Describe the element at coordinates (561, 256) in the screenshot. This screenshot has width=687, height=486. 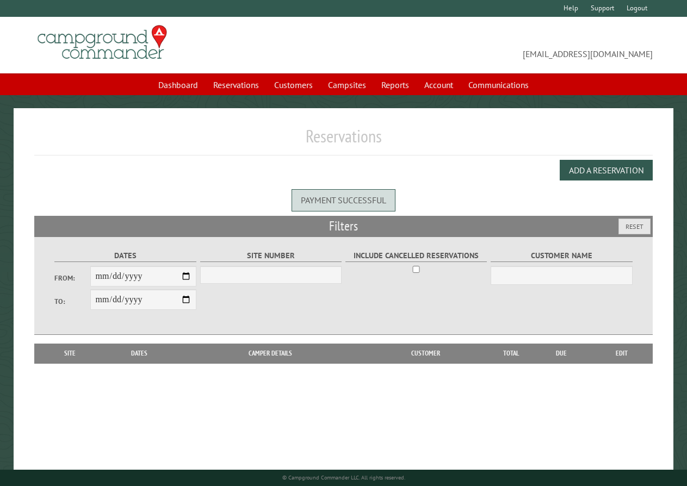
I see `label: Customer Name` at that location.